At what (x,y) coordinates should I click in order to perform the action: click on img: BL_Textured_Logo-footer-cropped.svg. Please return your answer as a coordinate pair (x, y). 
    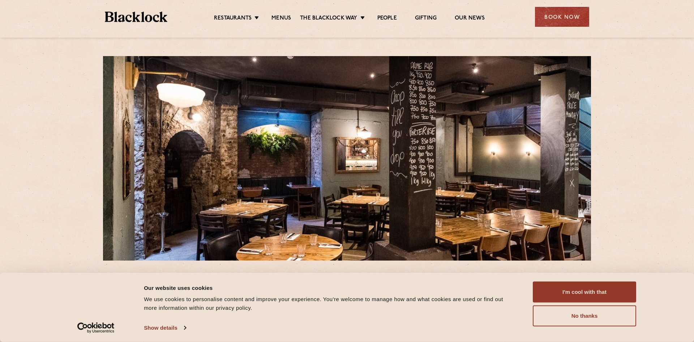
    Looking at the image, I should click on (136, 17).